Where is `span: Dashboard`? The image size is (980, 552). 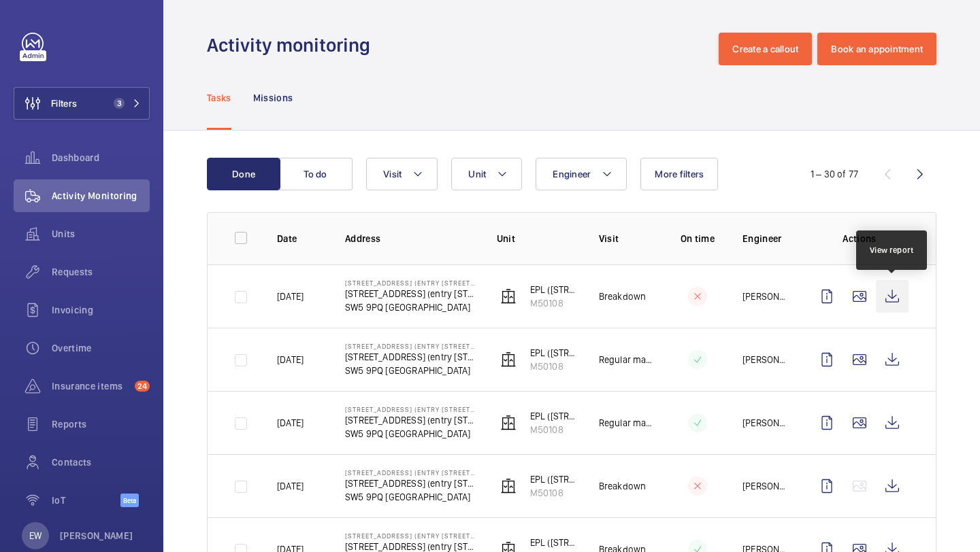
span: Dashboard is located at coordinates (101, 157).